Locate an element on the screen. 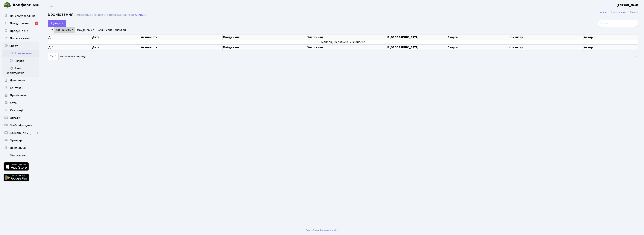  a: Контакти is located at coordinates (20, 88).